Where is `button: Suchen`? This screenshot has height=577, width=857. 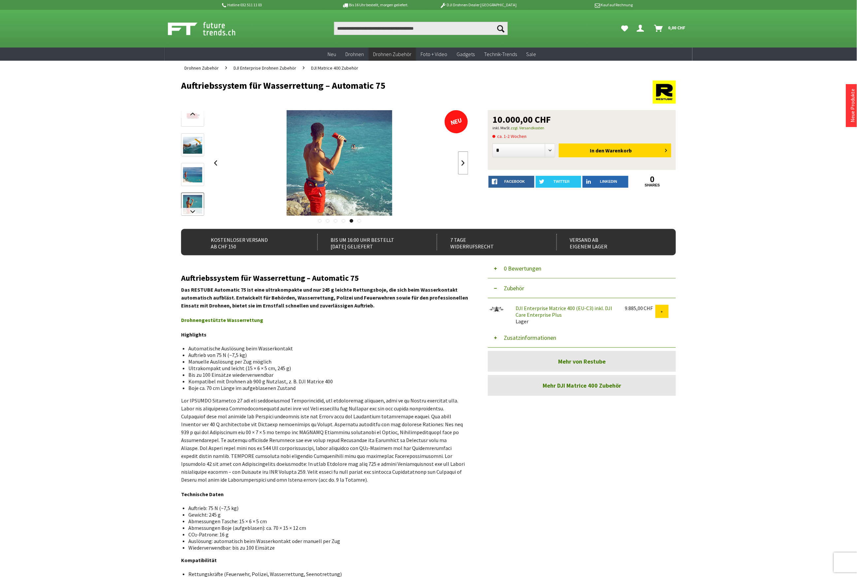
button: Suchen is located at coordinates (501, 28).